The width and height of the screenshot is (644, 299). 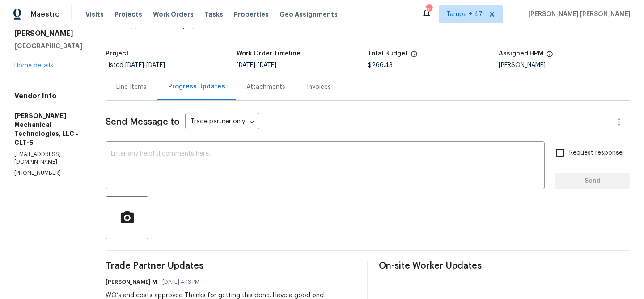 What do you see at coordinates (464, 14) in the screenshot?
I see `span: Tampa + 47` at bounding box center [464, 14].